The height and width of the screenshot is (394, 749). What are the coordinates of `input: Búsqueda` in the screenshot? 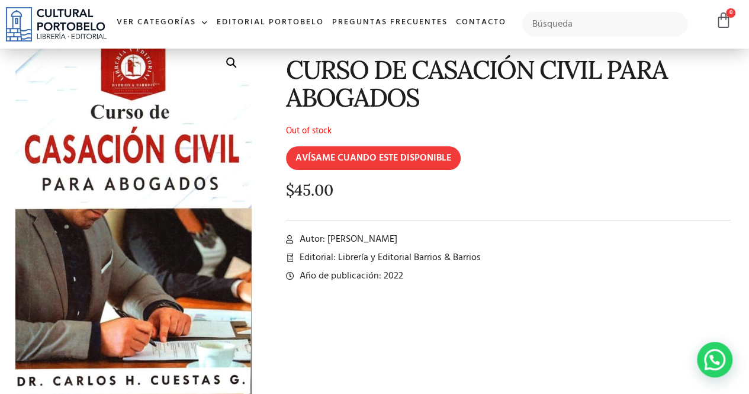 It's located at (605, 24).